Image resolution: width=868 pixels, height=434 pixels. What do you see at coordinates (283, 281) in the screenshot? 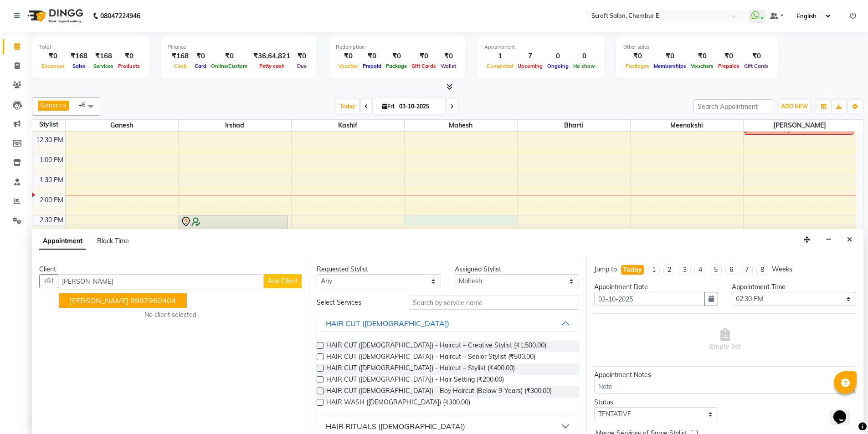
I see `button: Add Client` at bounding box center [283, 281].